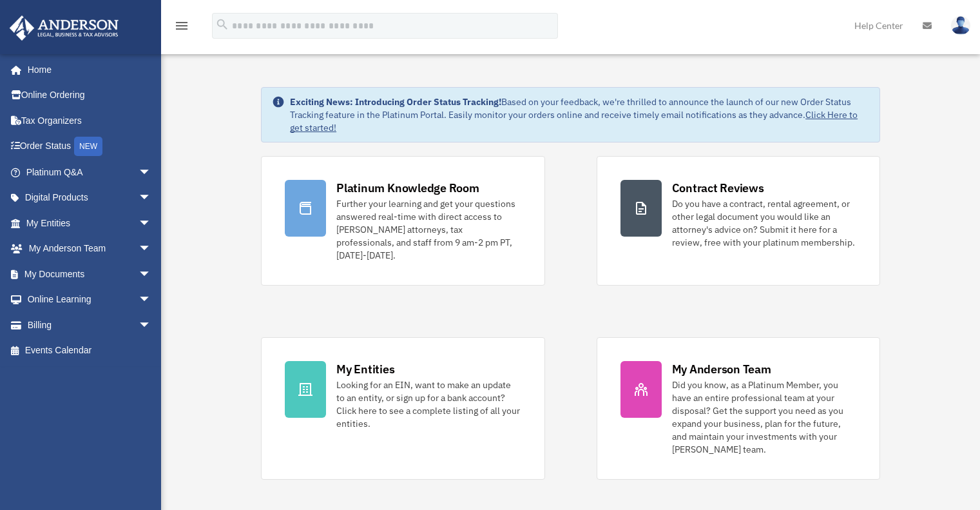 Image resolution: width=980 pixels, height=510 pixels. Describe the element at coordinates (764, 417) in the screenshot. I see `div: Did you know, as a Platinum Member, you have an entire professional team at your disposal? Get th...` at that location.